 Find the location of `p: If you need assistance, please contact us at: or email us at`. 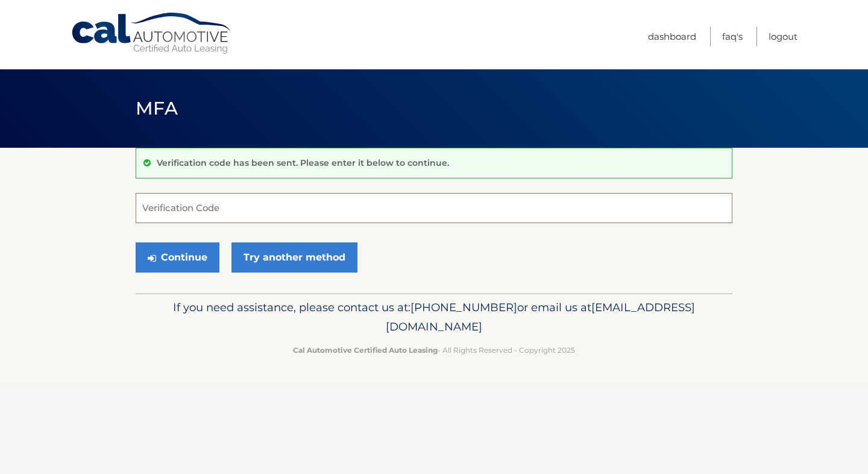

p: If you need assistance, please contact us at: or email us at is located at coordinates (434, 317).